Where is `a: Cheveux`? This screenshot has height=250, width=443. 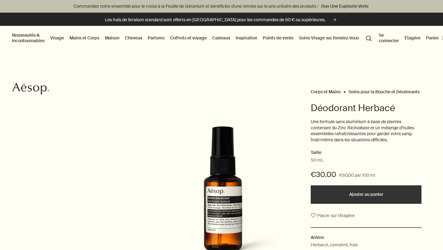
a: Cheveux is located at coordinates (133, 38).